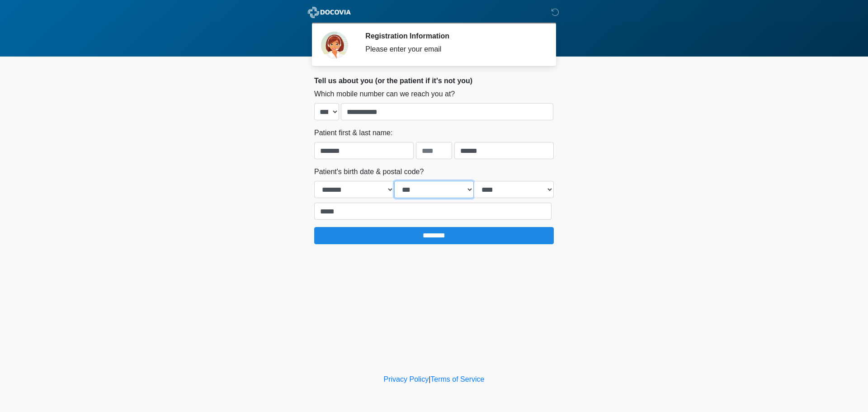 This screenshot has width=868, height=412. What do you see at coordinates (406, 379) in the screenshot?
I see `a: Privacy Policy` at bounding box center [406, 379].